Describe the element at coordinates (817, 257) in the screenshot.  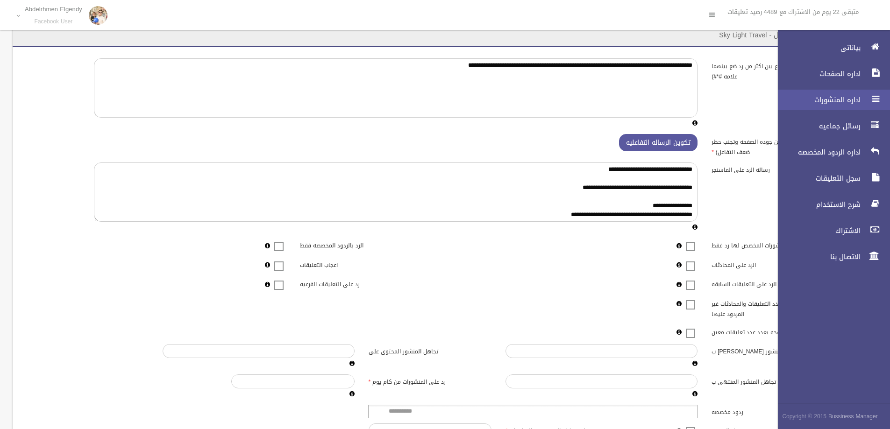
I see `span: الاتصال بنا` at that location.